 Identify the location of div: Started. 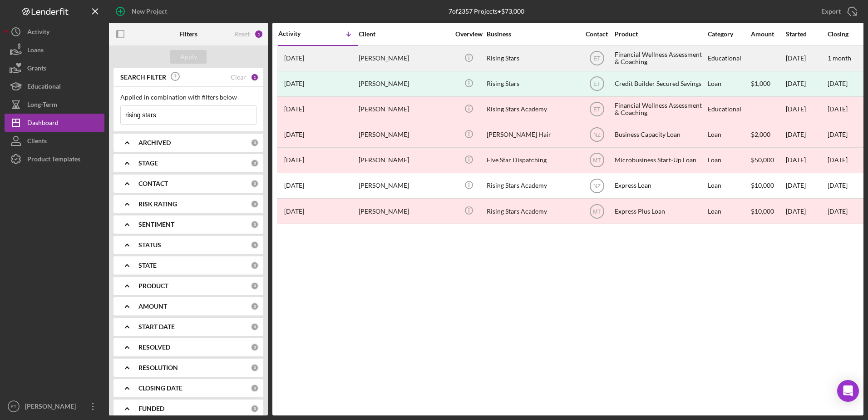
(806, 34).